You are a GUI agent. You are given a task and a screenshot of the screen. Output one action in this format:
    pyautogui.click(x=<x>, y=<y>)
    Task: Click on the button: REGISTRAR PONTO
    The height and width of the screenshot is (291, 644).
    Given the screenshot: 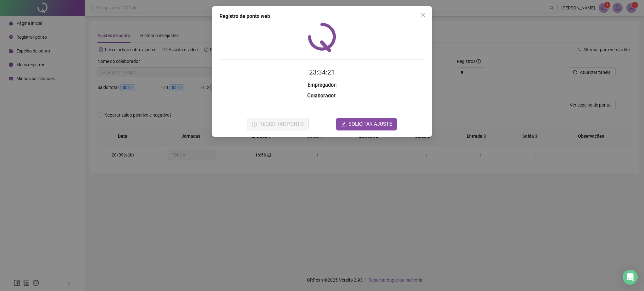 What is the action you would take?
    pyautogui.click(x=278, y=124)
    